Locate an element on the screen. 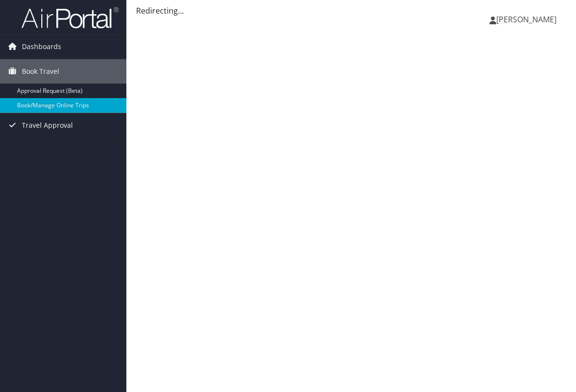  span: Dashboards is located at coordinates (42, 47).